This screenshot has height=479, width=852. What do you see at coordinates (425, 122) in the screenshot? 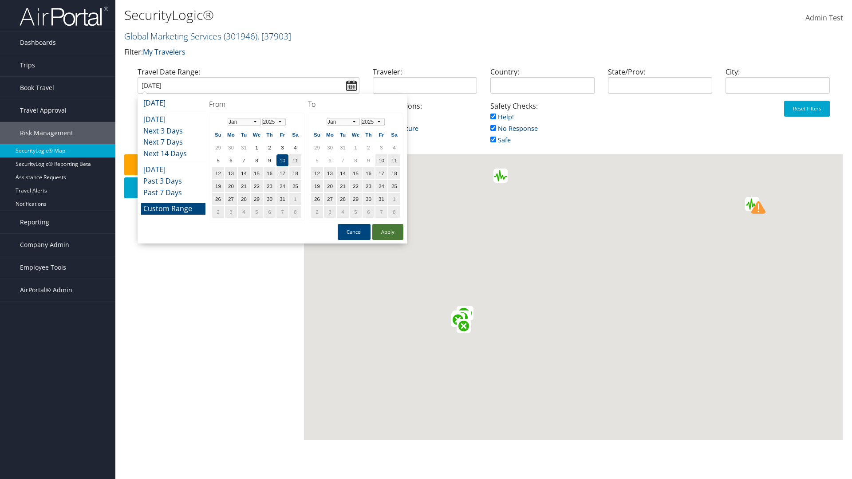
I see `div: Trip Locations:` at bounding box center [425, 122].